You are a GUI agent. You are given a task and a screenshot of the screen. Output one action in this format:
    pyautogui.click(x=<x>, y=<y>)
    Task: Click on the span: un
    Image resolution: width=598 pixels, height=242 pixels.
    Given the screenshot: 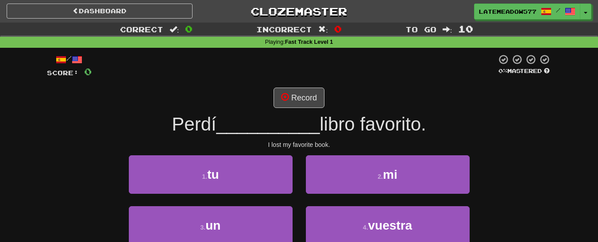 What is the action you would take?
    pyautogui.click(x=213, y=225)
    